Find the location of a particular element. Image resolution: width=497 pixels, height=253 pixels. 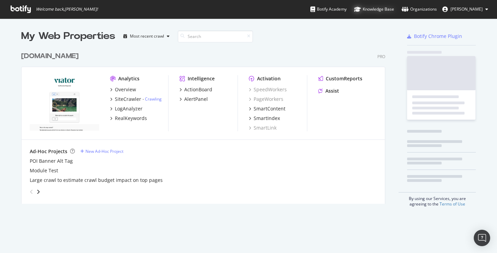

div: angle-left is located at coordinates (31, 192).